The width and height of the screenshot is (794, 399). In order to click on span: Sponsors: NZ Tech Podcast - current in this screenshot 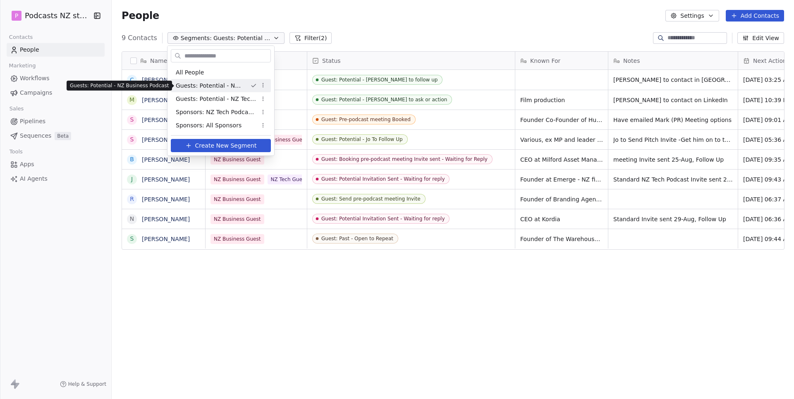, I will do `click(216, 112)`.